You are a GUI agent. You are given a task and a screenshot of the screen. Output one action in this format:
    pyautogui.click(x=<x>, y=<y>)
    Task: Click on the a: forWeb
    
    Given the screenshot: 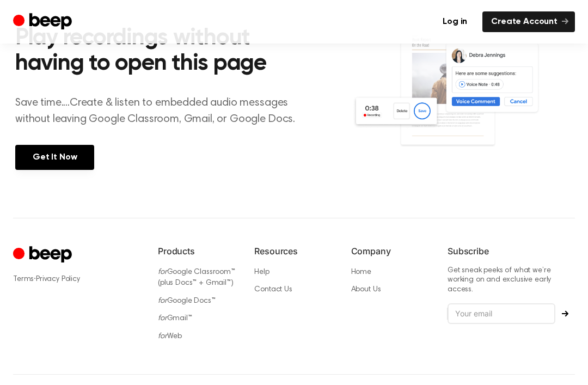 What is the action you would take?
    pyautogui.click(x=170, y=337)
    